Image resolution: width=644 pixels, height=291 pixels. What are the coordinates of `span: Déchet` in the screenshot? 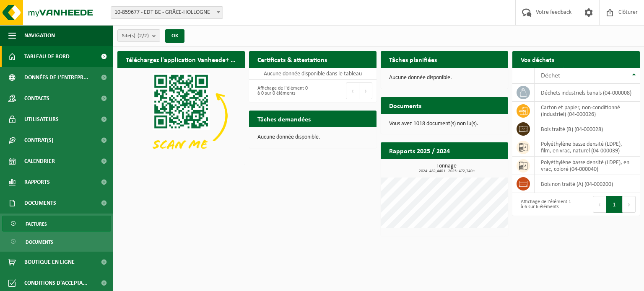 It's located at (550, 75).